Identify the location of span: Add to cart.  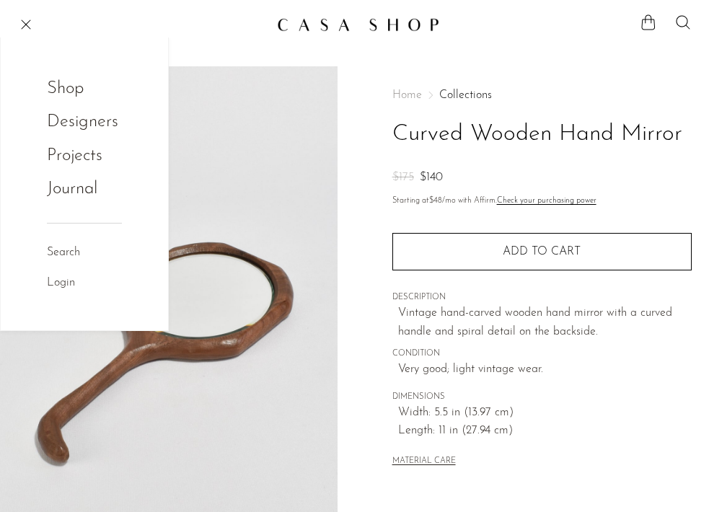
(541, 252).